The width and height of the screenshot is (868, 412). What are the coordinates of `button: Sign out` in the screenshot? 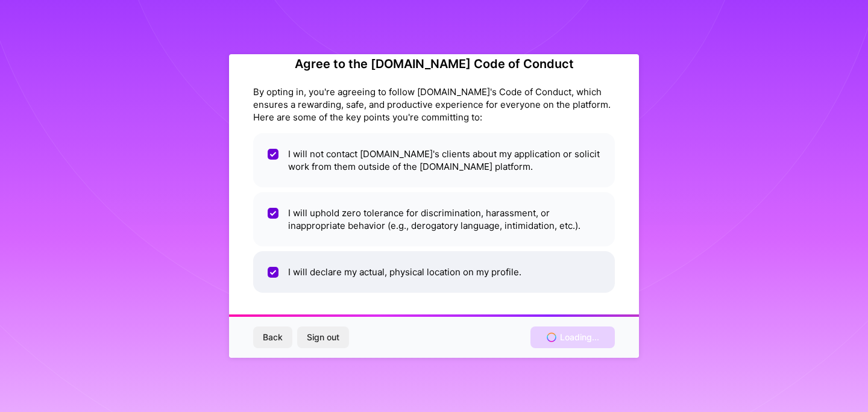 It's located at (323, 338).